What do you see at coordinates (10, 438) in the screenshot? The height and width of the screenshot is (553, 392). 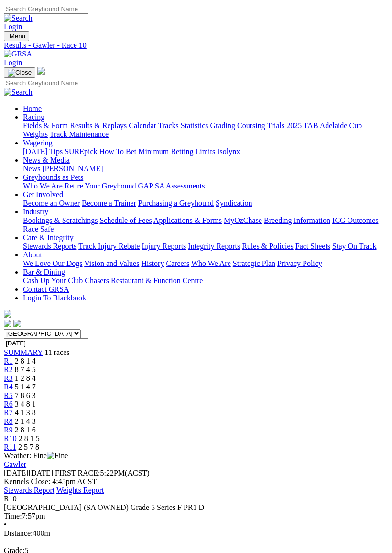 I see `span: R10` at bounding box center [10, 438].